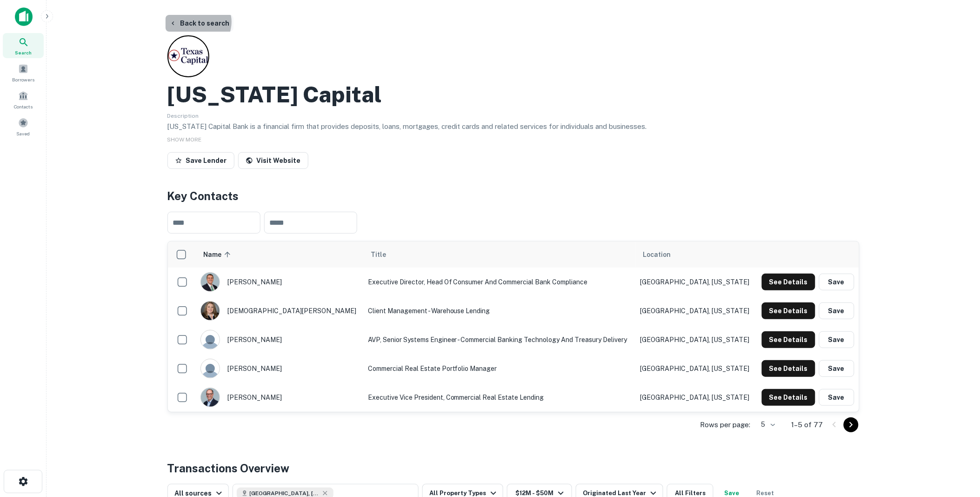 This screenshot has height=497, width=980. I want to click on a: Saved, so click(24, 127).